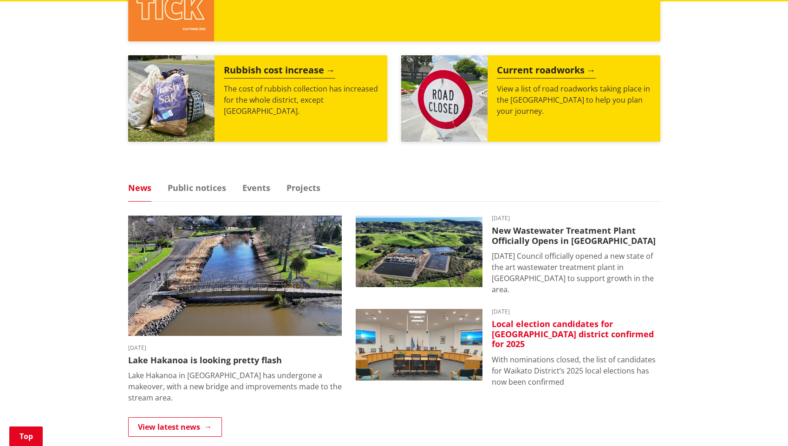 This screenshot has width=788, height=446. I want to click on a: Events, so click(256, 188).